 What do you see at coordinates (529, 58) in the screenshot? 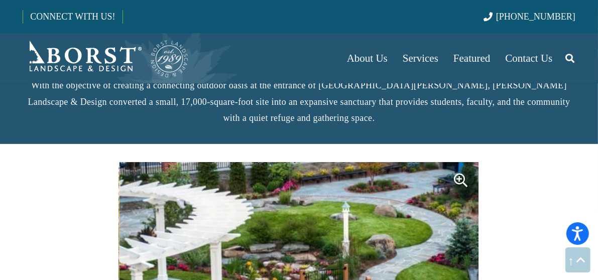
I see `span: Contact Us` at bounding box center [529, 58].